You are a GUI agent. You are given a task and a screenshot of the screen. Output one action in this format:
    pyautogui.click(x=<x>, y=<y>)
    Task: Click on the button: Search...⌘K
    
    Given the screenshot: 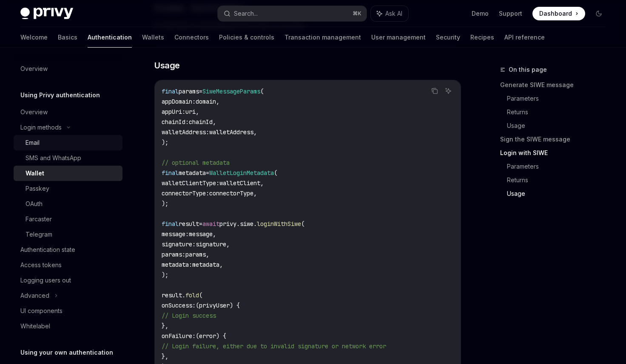 What is the action you would take?
    pyautogui.click(x=292, y=13)
    